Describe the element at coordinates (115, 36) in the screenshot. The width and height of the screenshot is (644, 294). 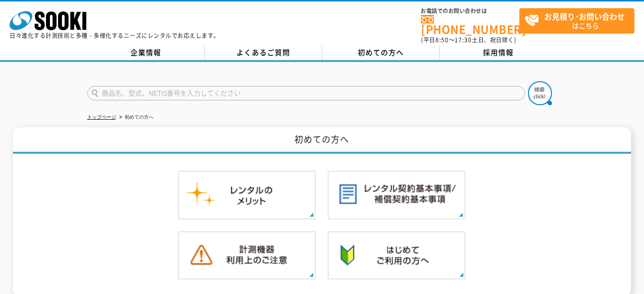
I see `p: 日々進化する計測技術と多種・多様化するニーズにレンタルでお応えします。` at that location.